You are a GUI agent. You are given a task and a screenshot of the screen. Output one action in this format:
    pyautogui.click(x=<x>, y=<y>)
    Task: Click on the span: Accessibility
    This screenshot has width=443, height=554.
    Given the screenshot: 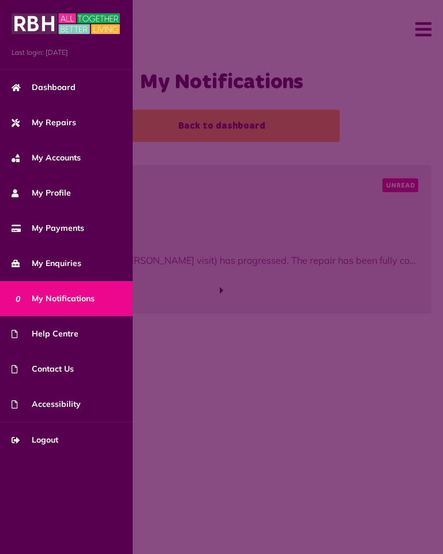 What is the action you would take?
    pyautogui.click(x=46, y=404)
    